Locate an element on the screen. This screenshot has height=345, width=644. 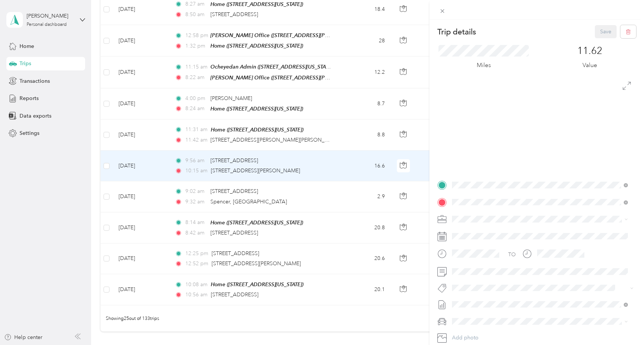
div: TO is located at coordinates (512, 254).